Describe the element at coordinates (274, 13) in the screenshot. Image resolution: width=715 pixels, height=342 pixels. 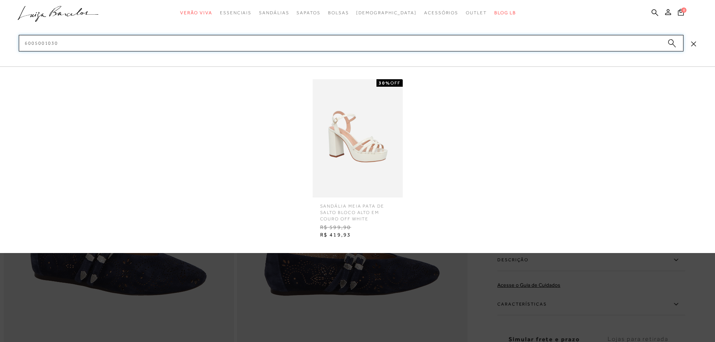
I see `span: Sandálias` at that location.